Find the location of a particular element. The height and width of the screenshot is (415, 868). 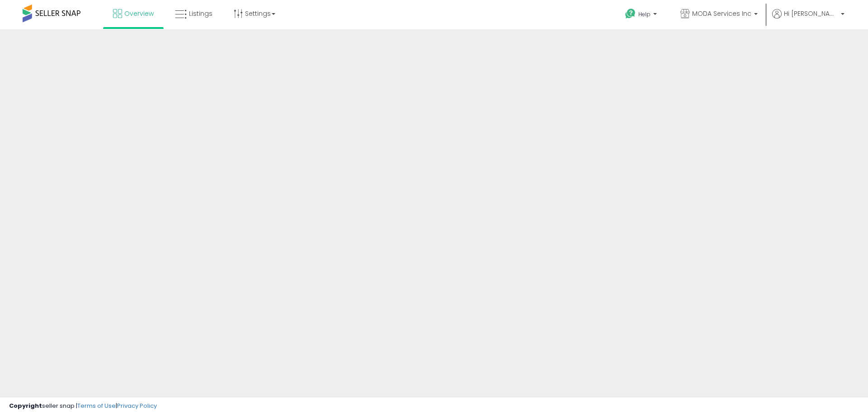

span: MODA Services Inc is located at coordinates (722, 14).